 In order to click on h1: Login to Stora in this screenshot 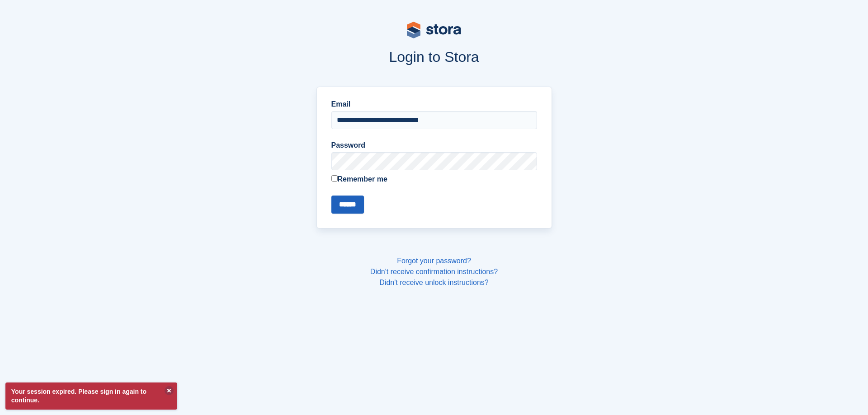, I will do `click(434, 57)`.